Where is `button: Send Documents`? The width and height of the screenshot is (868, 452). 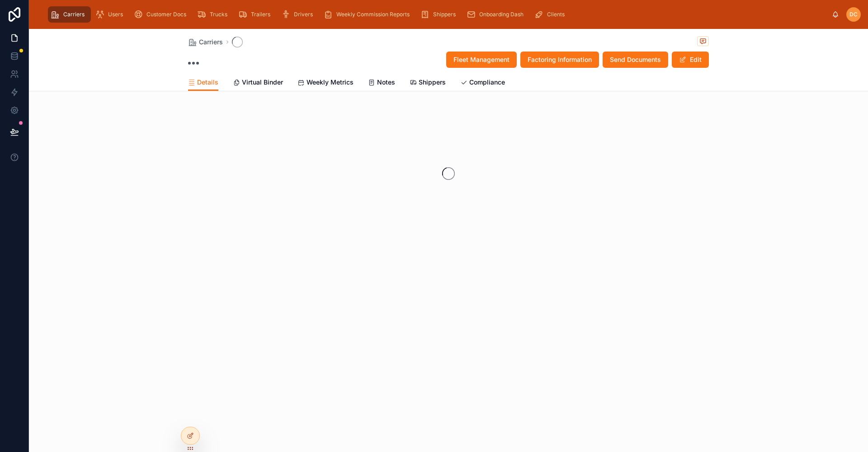
button: Send Documents is located at coordinates (636, 60).